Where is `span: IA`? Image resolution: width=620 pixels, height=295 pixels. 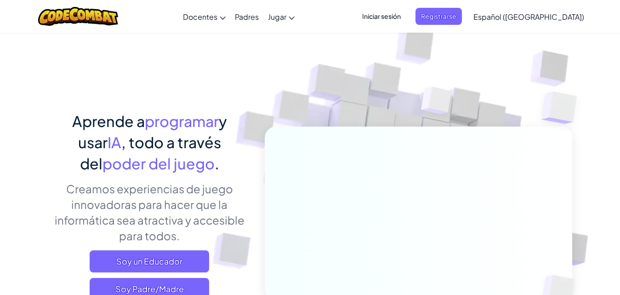 span: IA is located at coordinates (115, 142).